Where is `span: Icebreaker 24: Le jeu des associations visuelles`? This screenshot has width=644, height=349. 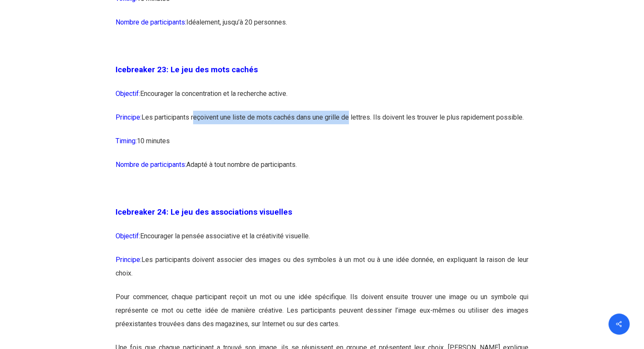 span: Icebreaker 24: Le jeu des associations visuelles is located at coordinates (204, 212).